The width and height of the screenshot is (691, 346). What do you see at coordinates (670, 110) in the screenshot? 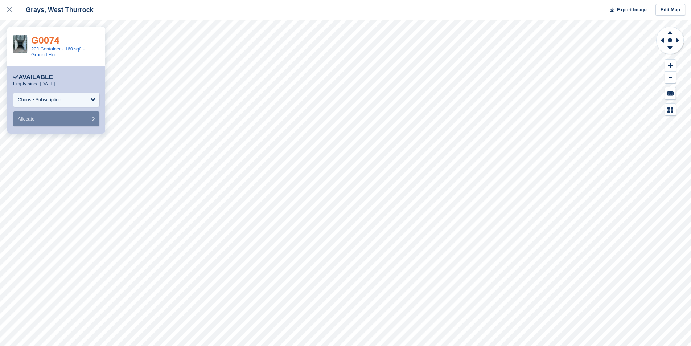
I see `button: Map Legend` at bounding box center [670, 110].